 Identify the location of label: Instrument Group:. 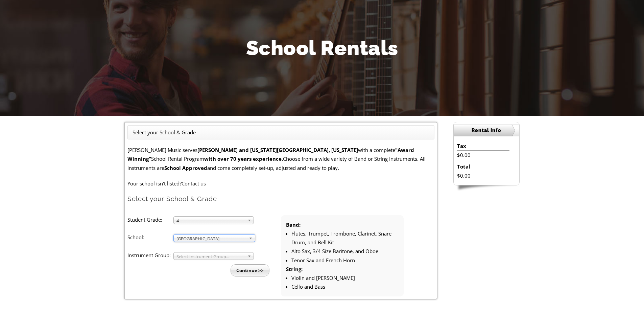
(150, 256).